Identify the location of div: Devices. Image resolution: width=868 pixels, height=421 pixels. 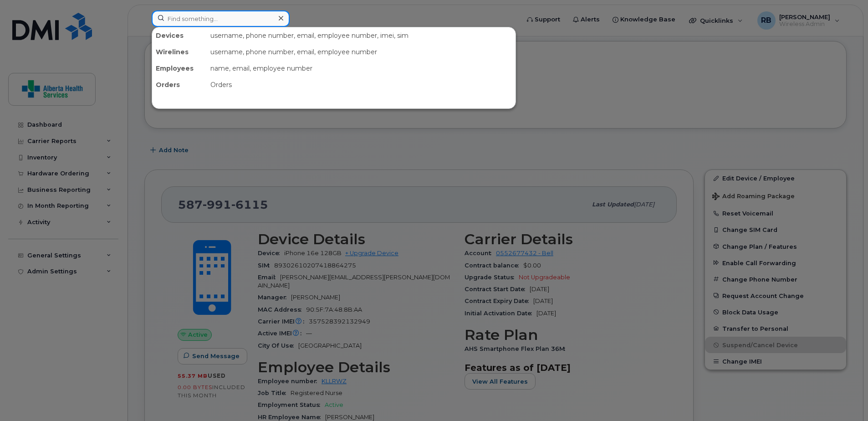
(179, 35).